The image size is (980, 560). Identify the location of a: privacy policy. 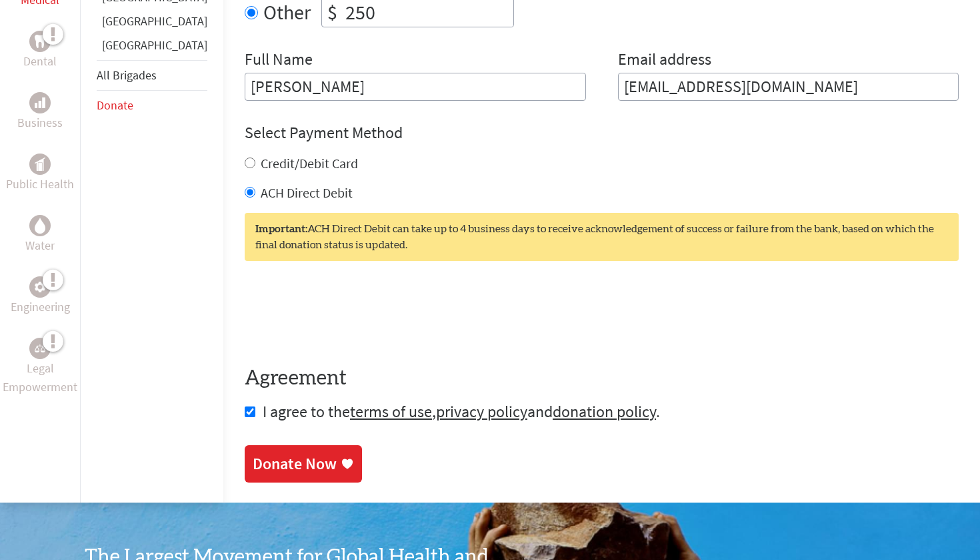
(481, 411).